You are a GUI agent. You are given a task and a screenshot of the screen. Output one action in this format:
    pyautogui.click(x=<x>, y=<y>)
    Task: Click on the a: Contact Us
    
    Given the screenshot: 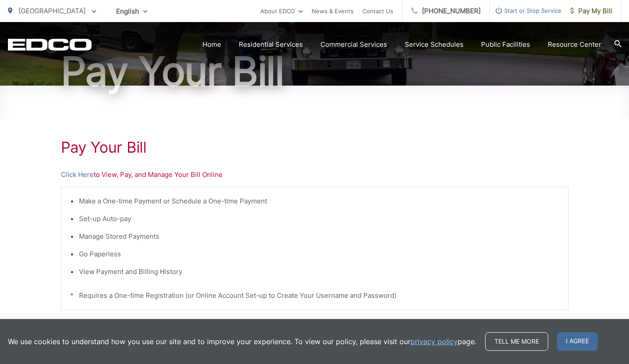 What is the action you would take?
    pyautogui.click(x=378, y=11)
    